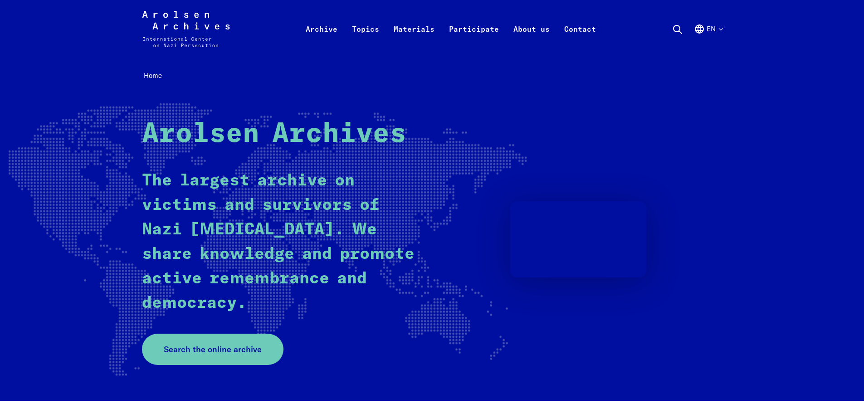  Describe the element at coordinates (153, 75) in the screenshot. I see `span: Home` at that location.